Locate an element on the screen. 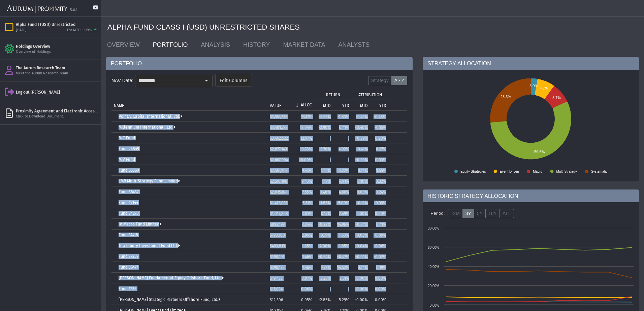 This screenshot has height=311, width=644. td: Column ALLOC. is located at coordinates (304, 100).